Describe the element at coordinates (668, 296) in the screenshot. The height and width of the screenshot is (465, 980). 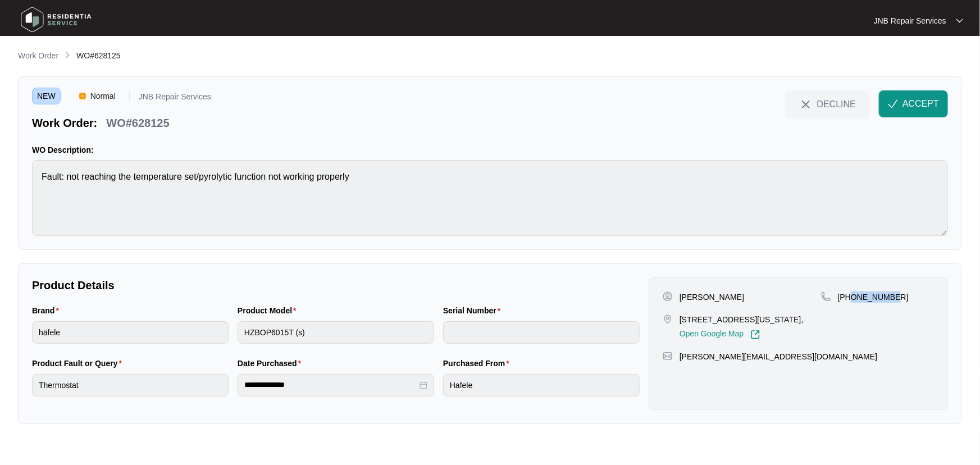
I see `img: user-pin` at that location.